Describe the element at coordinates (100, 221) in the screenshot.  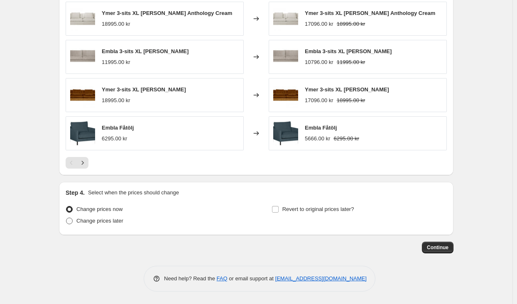
I see `span: Change prices later` at that location.